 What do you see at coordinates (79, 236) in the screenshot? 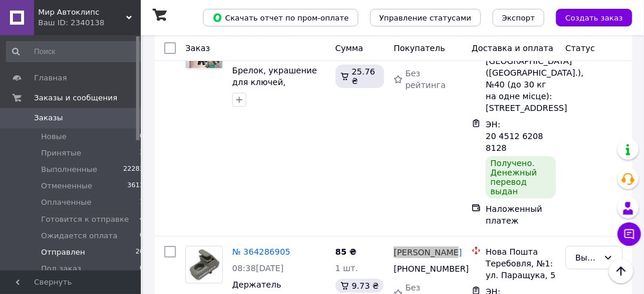
I see `span: Ожидается оплата` at bounding box center [79, 236].